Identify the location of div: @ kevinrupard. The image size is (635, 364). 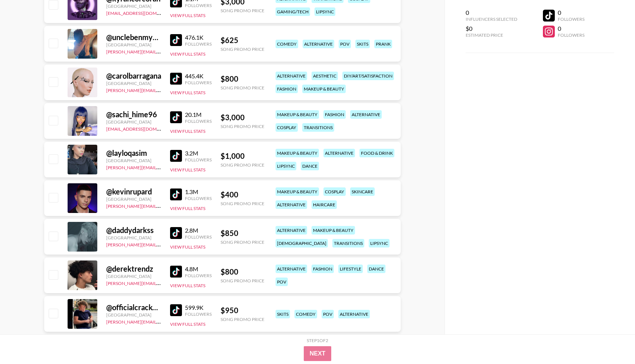
(133, 192).